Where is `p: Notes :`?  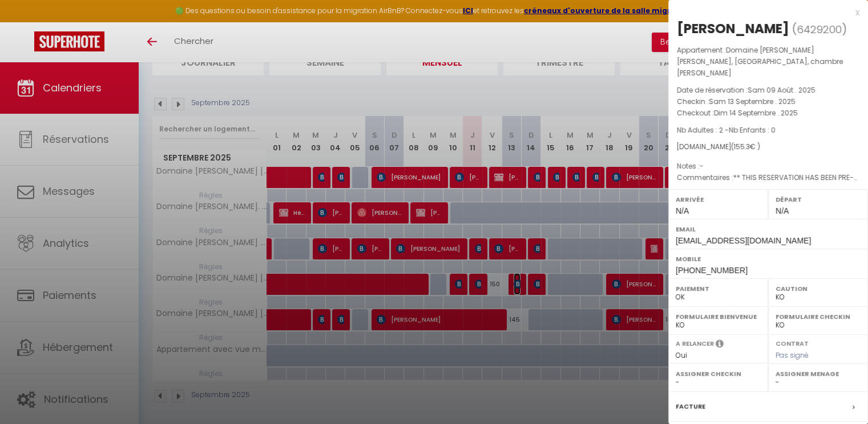 p: Notes : is located at coordinates (768, 166).